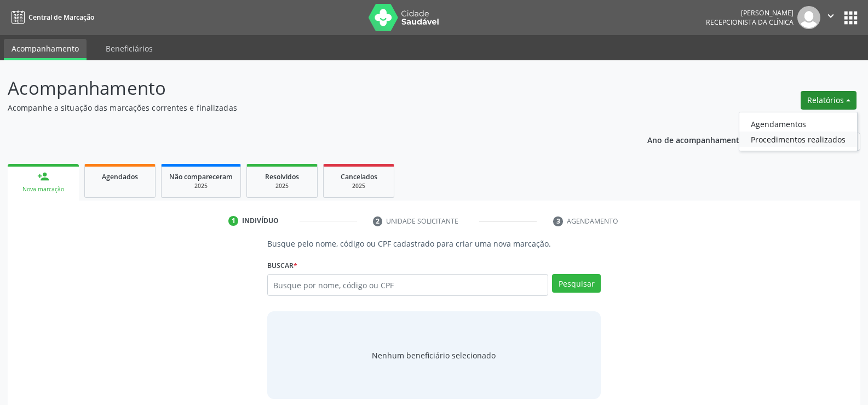  What do you see at coordinates (306, 89) in the screenshot?
I see `p: Acompanhamento` at bounding box center [306, 89].